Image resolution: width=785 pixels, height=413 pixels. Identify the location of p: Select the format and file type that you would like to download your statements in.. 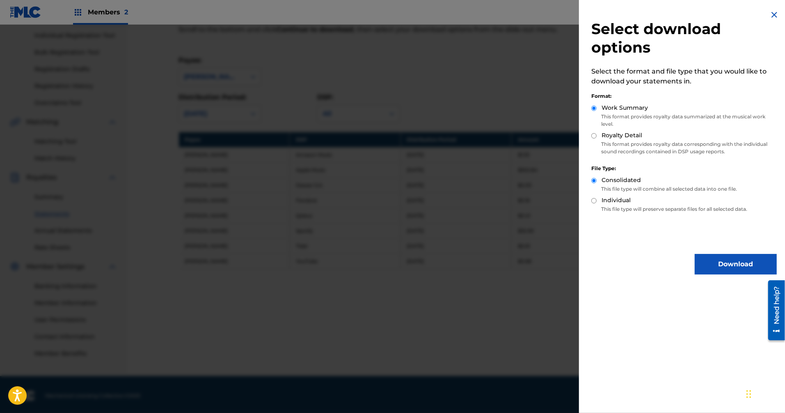
(684, 76).